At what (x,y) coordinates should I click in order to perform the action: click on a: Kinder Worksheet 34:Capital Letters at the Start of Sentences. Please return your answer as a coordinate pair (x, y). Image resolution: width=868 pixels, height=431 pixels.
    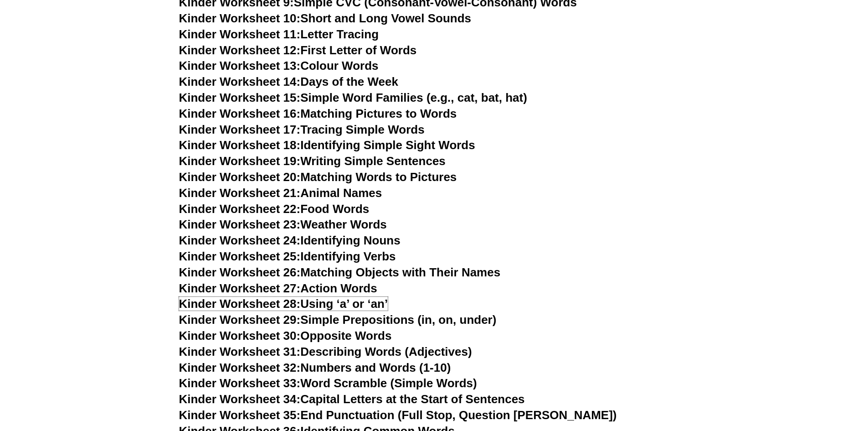
    Looking at the image, I should click on (352, 399).